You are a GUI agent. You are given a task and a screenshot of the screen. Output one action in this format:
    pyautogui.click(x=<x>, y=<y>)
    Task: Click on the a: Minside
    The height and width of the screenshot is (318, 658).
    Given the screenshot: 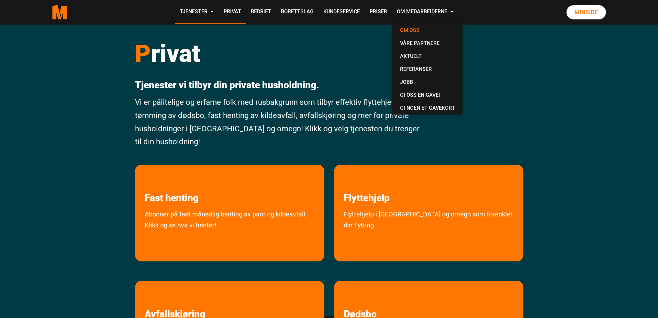 What is the action you would take?
    pyautogui.click(x=586, y=12)
    